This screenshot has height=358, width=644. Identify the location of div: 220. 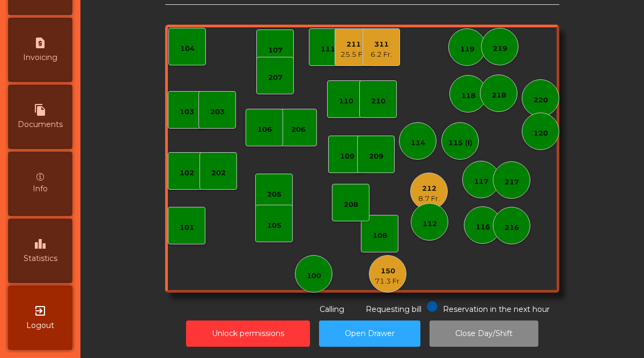
(541, 100).